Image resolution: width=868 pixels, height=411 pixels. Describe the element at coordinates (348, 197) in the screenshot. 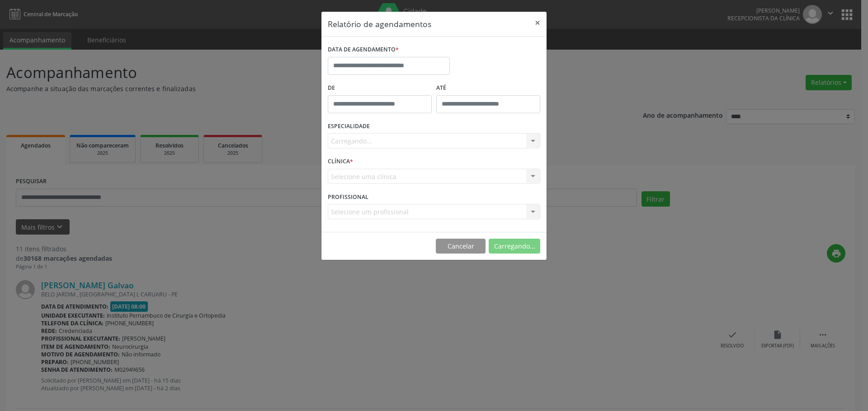

I see `label: PROFISSIONAL` at that location.